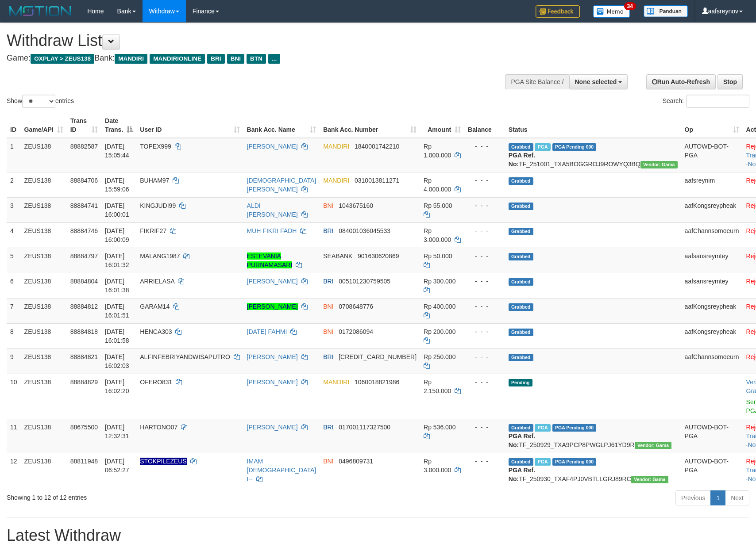  I want to click on td: TF_251001_TXA5BOGGROJ9ROWYQ3BQ, so click(594, 156).